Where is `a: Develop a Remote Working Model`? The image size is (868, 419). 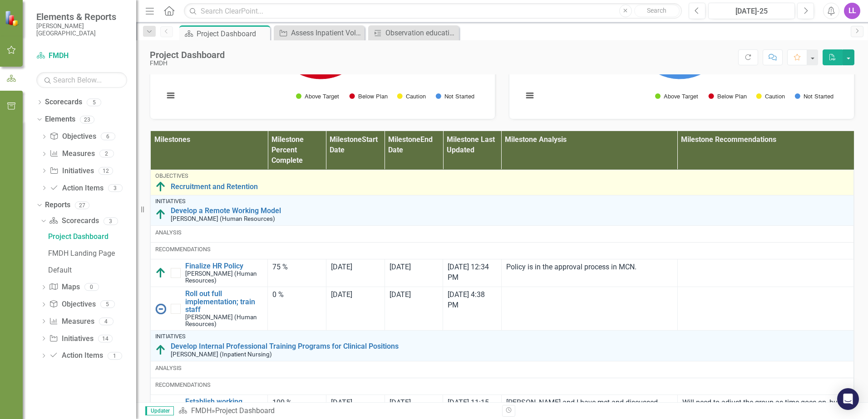 a: Develop a Remote Working Model is located at coordinates (509, 211).